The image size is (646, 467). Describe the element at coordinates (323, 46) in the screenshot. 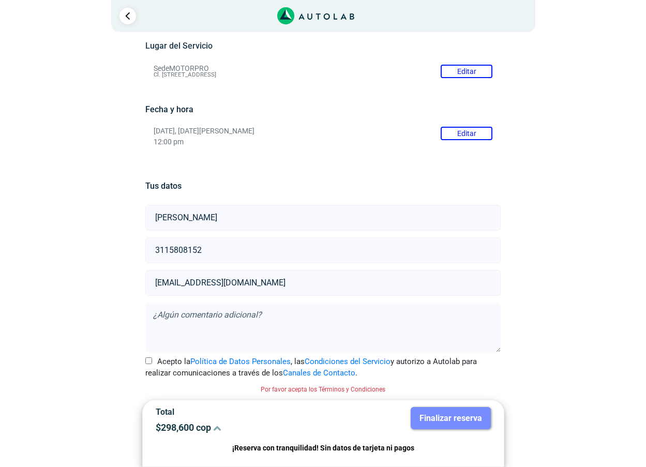

I see `h5: Lugar del Servicio` at that location.